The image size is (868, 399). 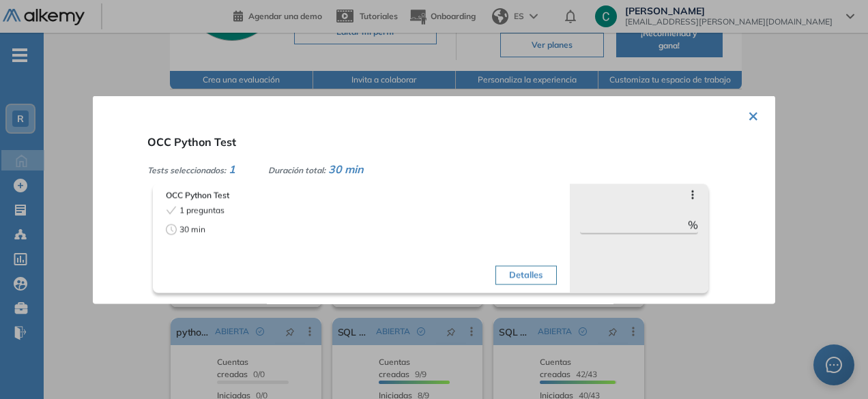 I want to click on span: 1, so click(x=232, y=169).